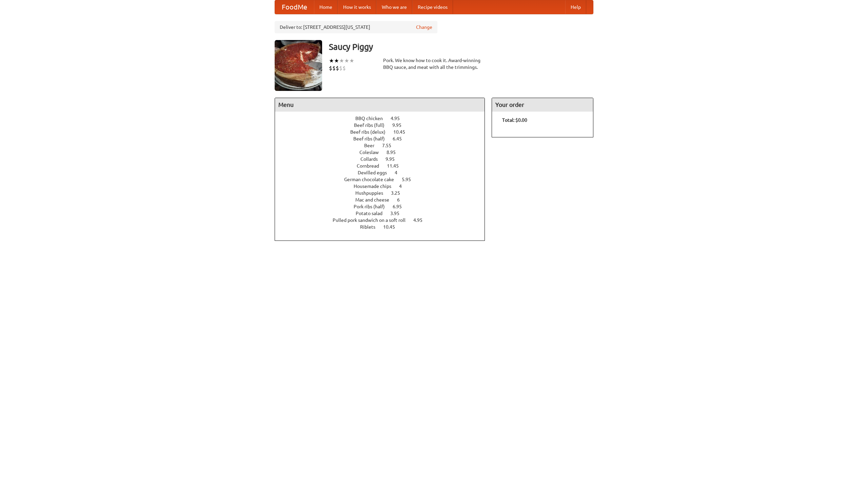  What do you see at coordinates (384, 166) in the screenshot?
I see `a: Cornbread 11.45` at bounding box center [384, 166].